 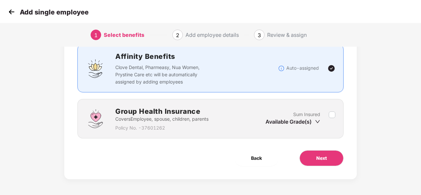 I want to click on h2: Group Health Insurance, so click(x=162, y=111).